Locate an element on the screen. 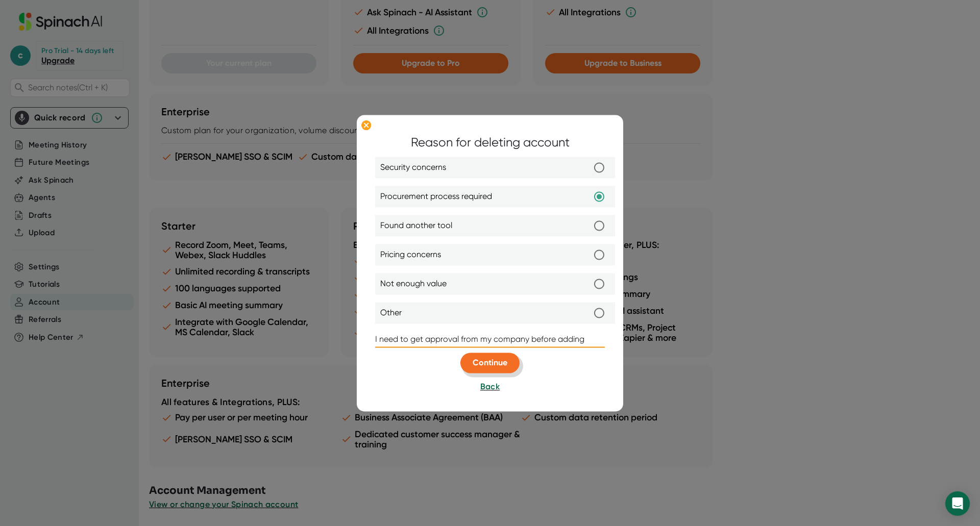 This screenshot has width=980, height=526. span: Found another tool is located at coordinates (416, 225).